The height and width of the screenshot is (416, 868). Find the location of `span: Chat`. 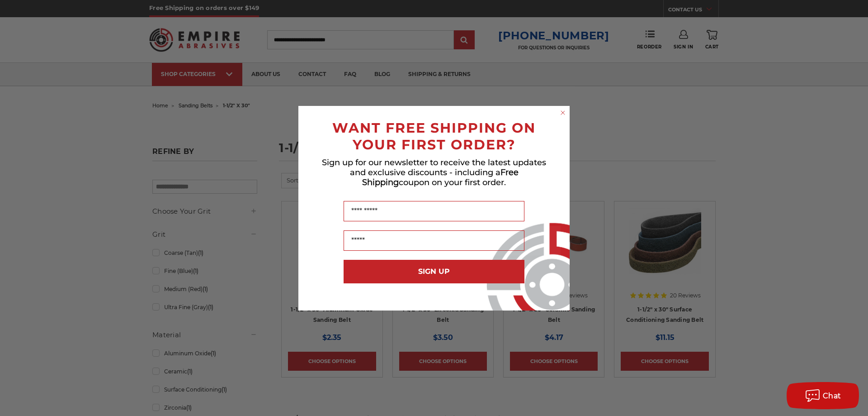

span: Chat is located at coordinates (831, 395).